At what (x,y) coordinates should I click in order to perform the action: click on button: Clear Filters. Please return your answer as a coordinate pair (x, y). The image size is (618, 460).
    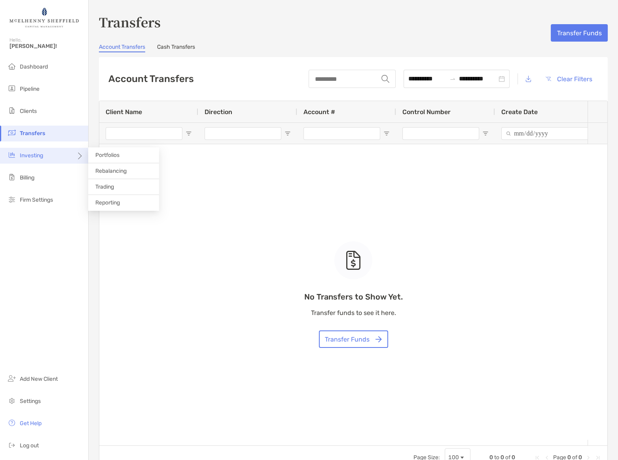
    Looking at the image, I should click on (569, 79).